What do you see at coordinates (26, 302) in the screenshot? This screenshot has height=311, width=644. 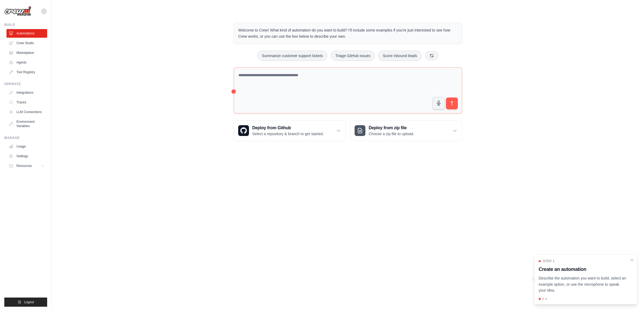 I see `button: Logout` at bounding box center [26, 302].